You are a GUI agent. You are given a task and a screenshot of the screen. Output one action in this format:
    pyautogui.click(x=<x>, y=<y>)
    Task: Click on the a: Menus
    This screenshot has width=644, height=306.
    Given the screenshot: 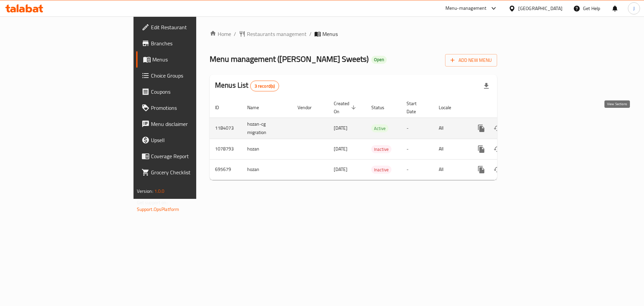 What is the action you would take?
    pyautogui.click(x=188, y=60)
    